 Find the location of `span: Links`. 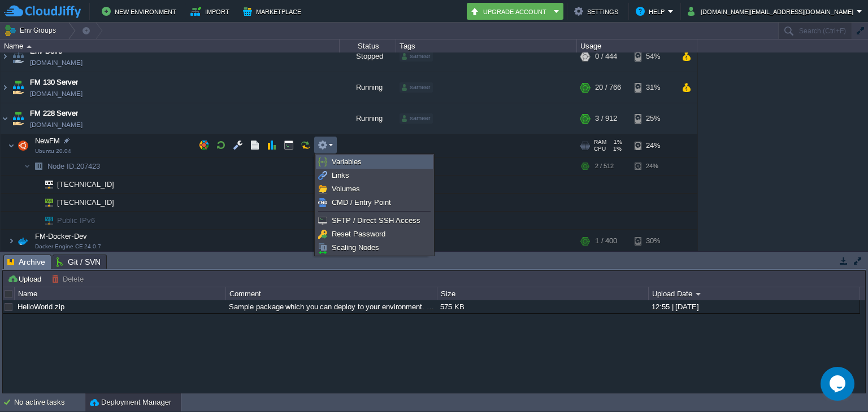

span: Links is located at coordinates (340, 175).